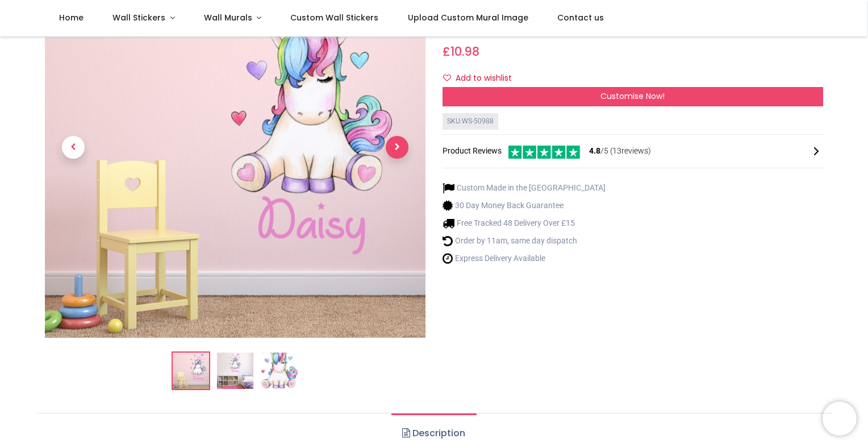 This screenshot has width=868, height=447. What do you see at coordinates (633, 151) in the screenshot?
I see `div: Product Reviews` at bounding box center [633, 151].